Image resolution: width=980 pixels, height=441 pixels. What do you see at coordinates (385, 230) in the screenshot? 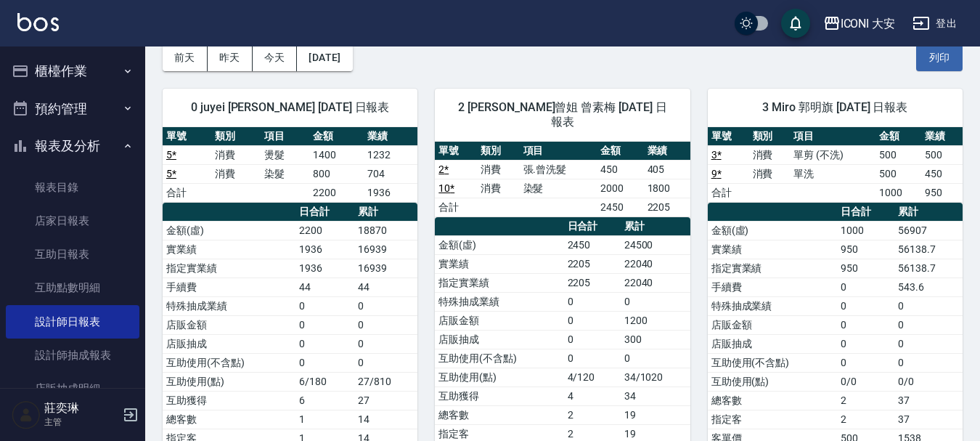
I see `td: 18870` at bounding box center [385, 230].